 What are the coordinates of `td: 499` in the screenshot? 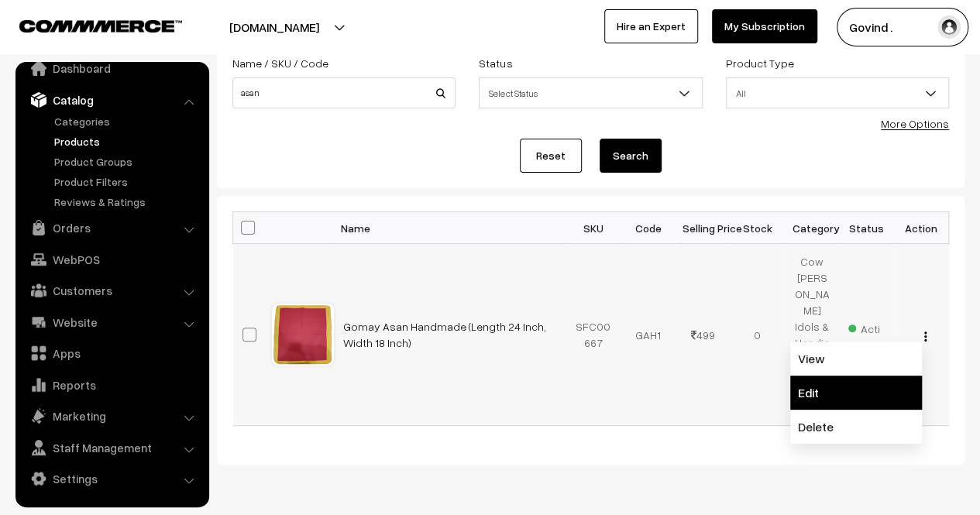 It's located at (702, 335).